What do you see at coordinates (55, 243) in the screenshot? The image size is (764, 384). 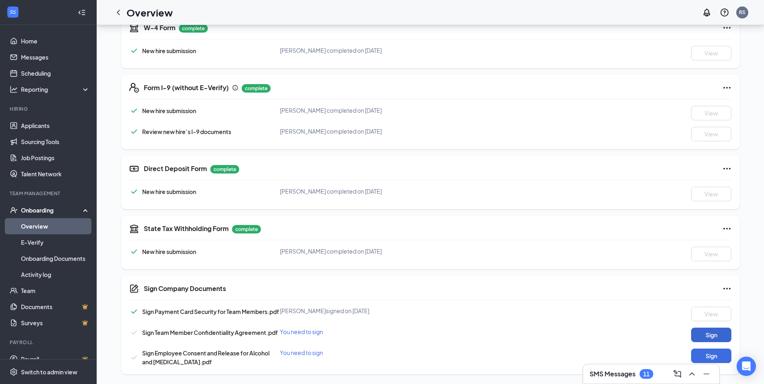 I see `a: E-Verify` at bounding box center [55, 243].